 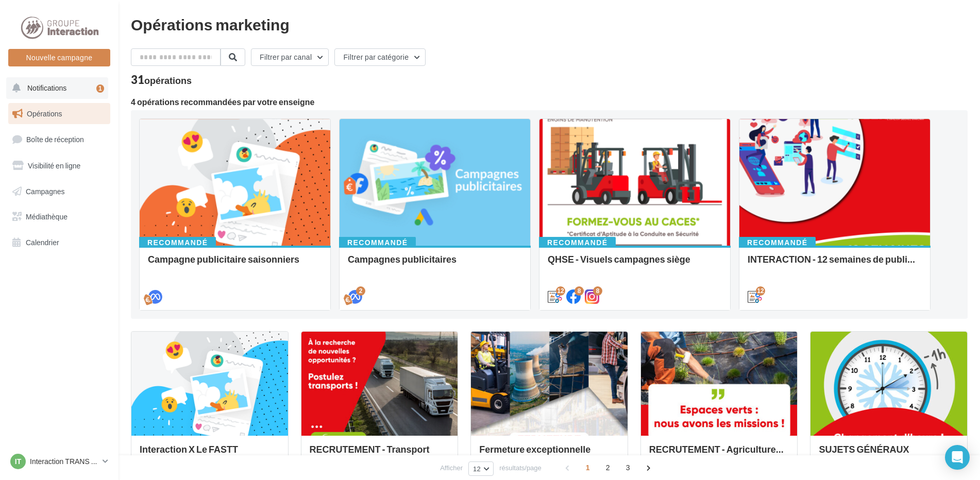 What do you see at coordinates (44, 113) in the screenshot?
I see `span: Opérations` at bounding box center [44, 113].